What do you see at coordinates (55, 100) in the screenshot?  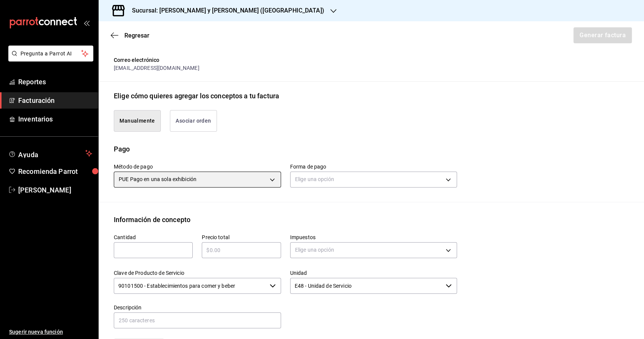 I see `span: Facturación` at bounding box center [55, 100].